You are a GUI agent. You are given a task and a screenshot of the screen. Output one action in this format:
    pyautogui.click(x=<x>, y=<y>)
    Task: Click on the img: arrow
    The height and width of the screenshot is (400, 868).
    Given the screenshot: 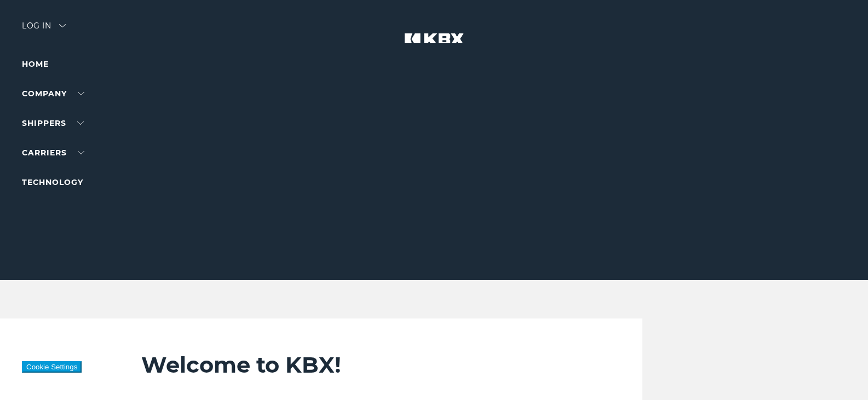 What is the action you would take?
    pyautogui.click(x=62, y=26)
    